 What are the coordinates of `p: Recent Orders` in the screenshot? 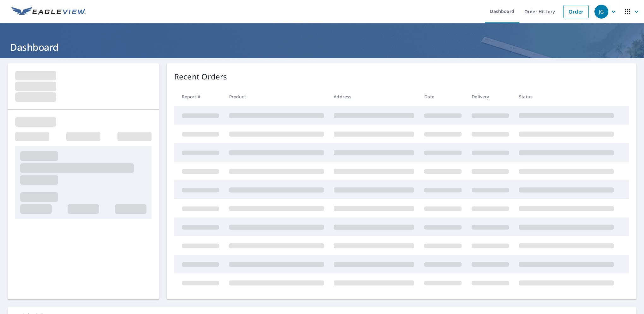 It's located at (201, 77).